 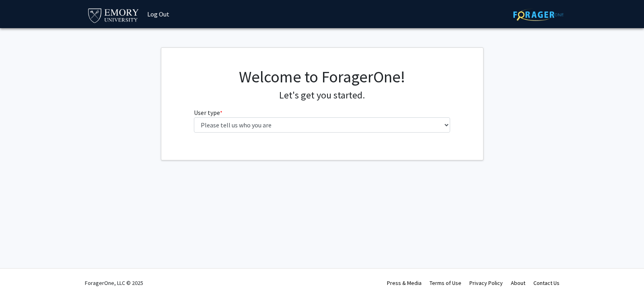 I want to click on img: Emory University Logo, so click(x=113, y=15).